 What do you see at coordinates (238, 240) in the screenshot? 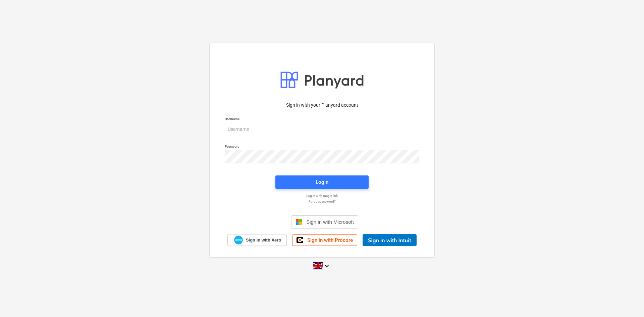
I see `img: Xero logo` at bounding box center [238, 240].